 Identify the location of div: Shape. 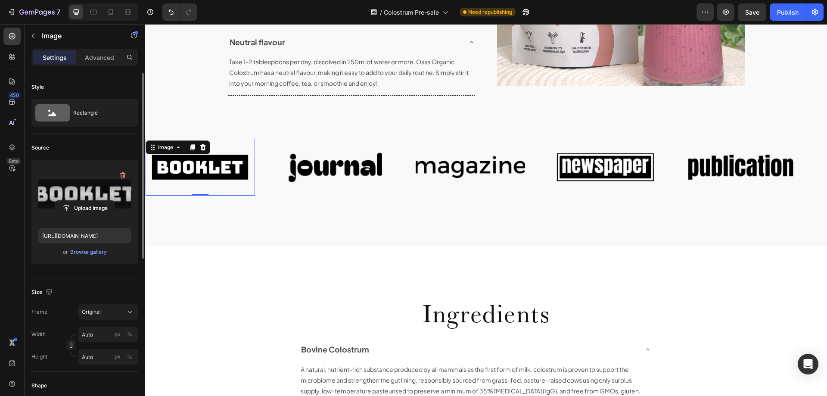
(39, 385).